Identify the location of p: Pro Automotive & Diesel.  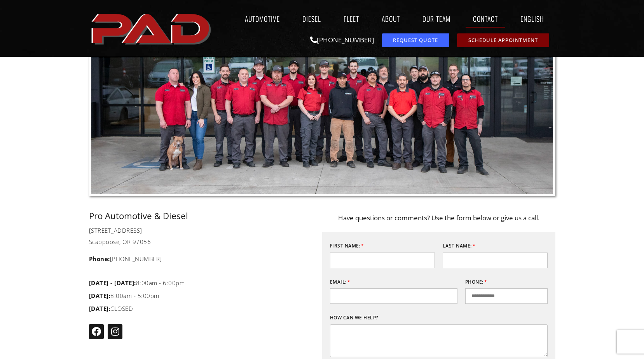
(196, 216).